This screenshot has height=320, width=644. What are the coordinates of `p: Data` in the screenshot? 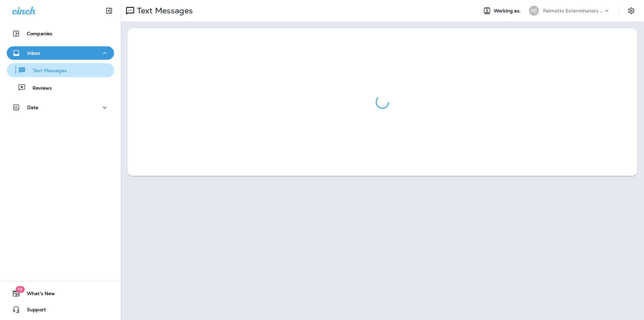 It's located at (33, 107).